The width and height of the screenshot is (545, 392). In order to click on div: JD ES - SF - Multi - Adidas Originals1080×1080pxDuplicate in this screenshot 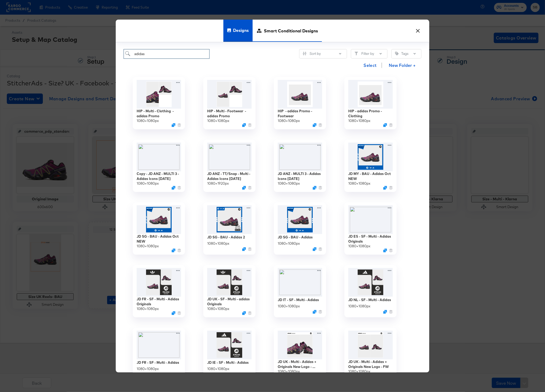, I will do `click(370, 228)`.